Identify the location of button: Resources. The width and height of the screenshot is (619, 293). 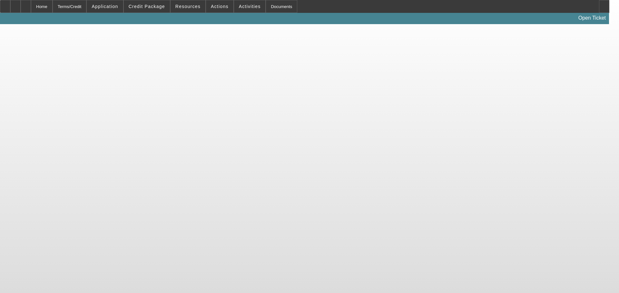
(188, 6).